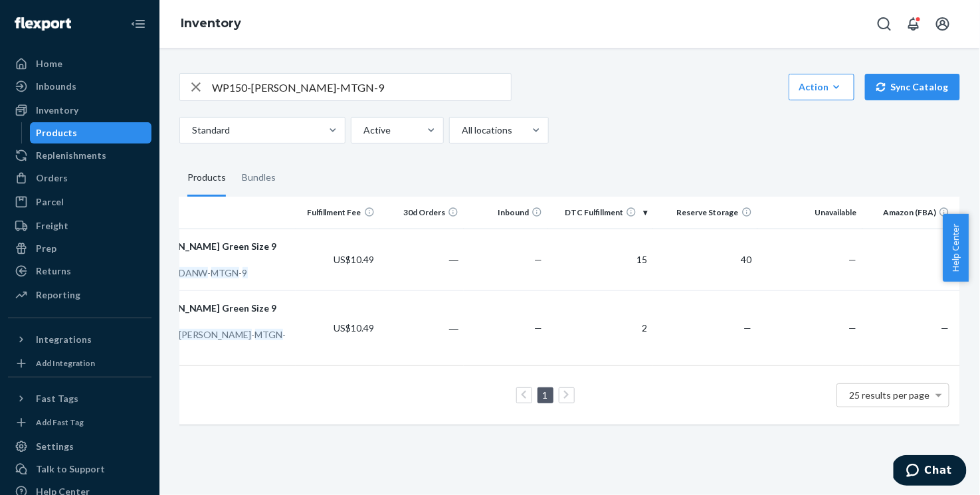  Describe the element at coordinates (912, 213) in the screenshot. I see `th: Amazon (FBA)` at that location.